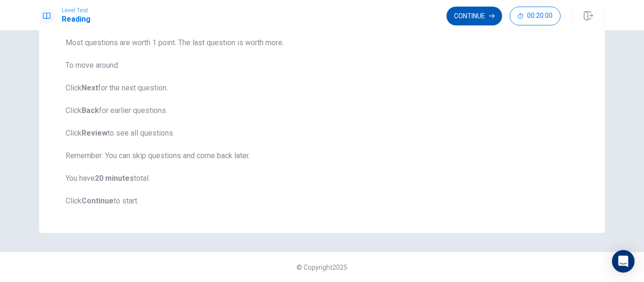  Describe the element at coordinates (322, 267) in the screenshot. I see `span: © Copyright 2025` at that location.